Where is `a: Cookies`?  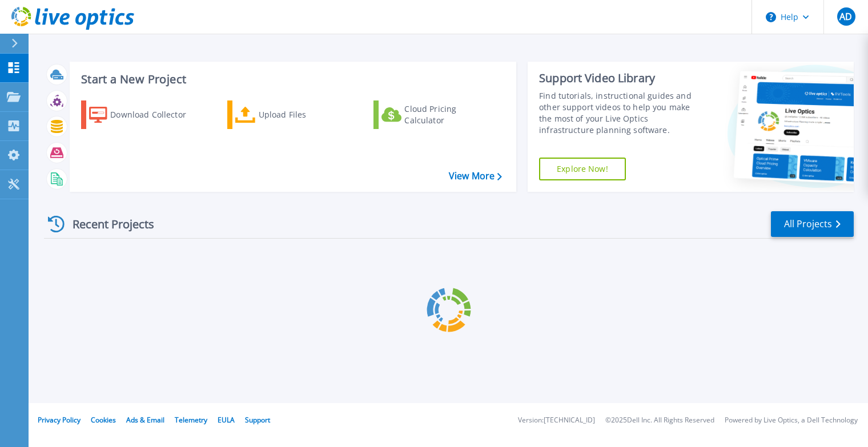
a: Cookies is located at coordinates (103, 419).